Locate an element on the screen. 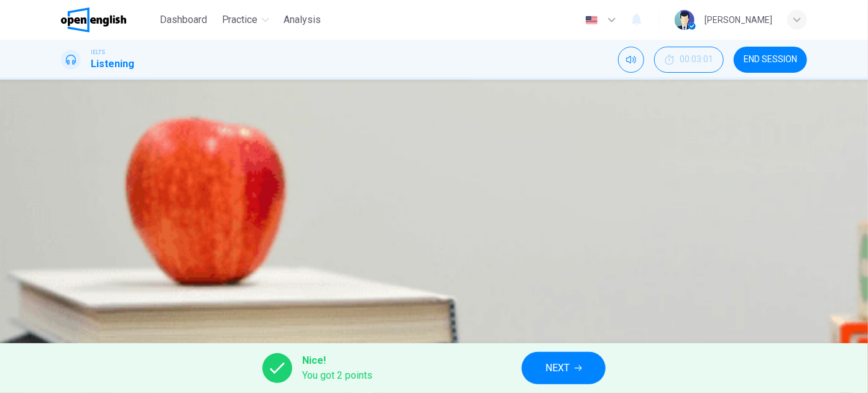 The height and width of the screenshot is (393, 868). h1: Listening is located at coordinates (112, 64).